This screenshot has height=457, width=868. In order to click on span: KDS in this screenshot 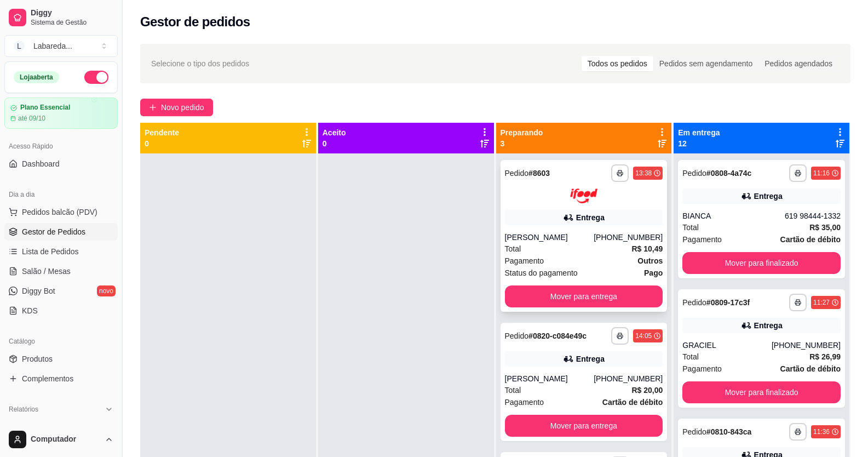, I will do `click(30, 311)`.